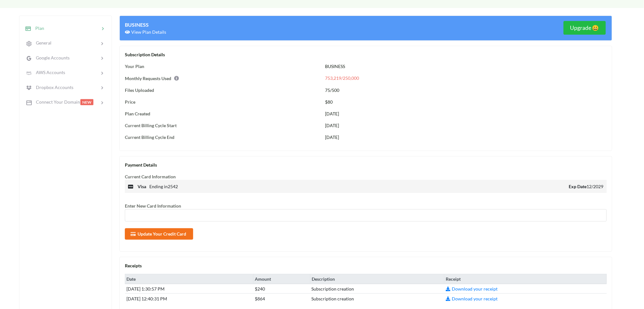 The image size is (644, 309). What do you see at coordinates (366, 205) in the screenshot?
I see `div: Enter New Card Information` at bounding box center [366, 205].